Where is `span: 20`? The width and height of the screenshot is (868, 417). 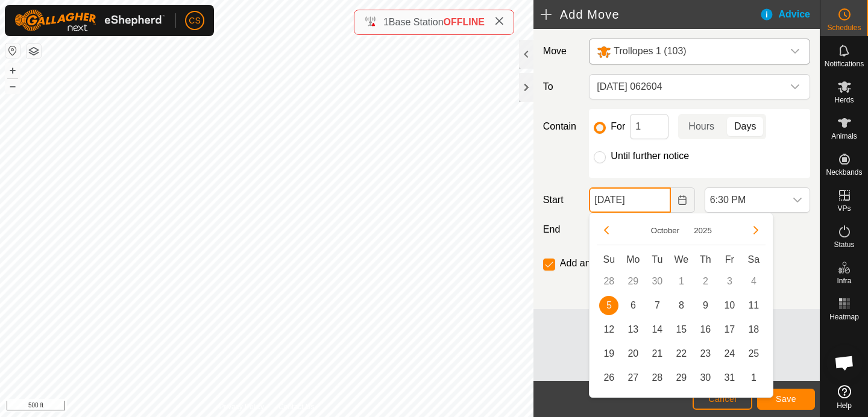
span: 20 is located at coordinates (633, 354).